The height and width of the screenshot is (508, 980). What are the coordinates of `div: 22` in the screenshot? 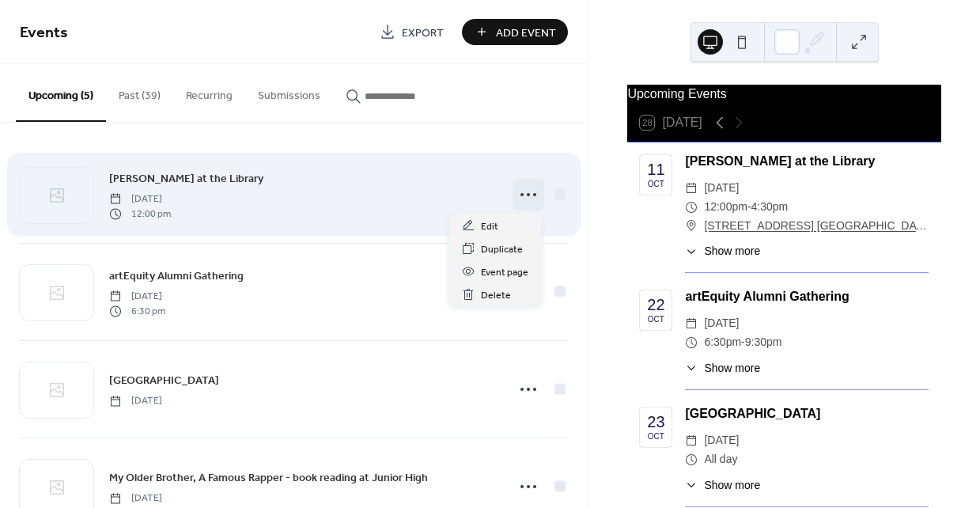 It's located at (656, 304).